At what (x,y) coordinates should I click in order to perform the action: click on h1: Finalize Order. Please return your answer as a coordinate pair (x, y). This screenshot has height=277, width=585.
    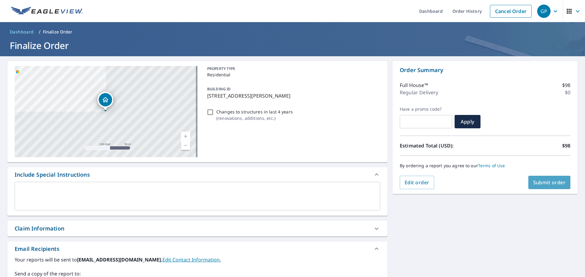
    Looking at the image, I should click on (292, 45).